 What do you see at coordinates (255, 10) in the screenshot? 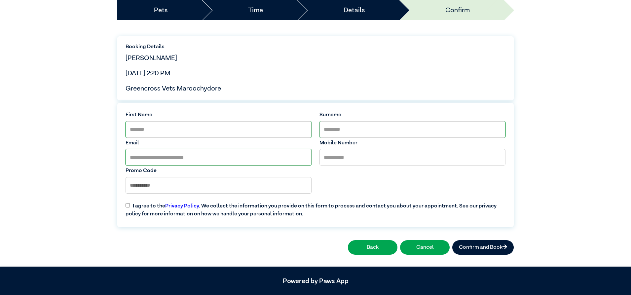
I see `a: Time` at bounding box center [255, 10].